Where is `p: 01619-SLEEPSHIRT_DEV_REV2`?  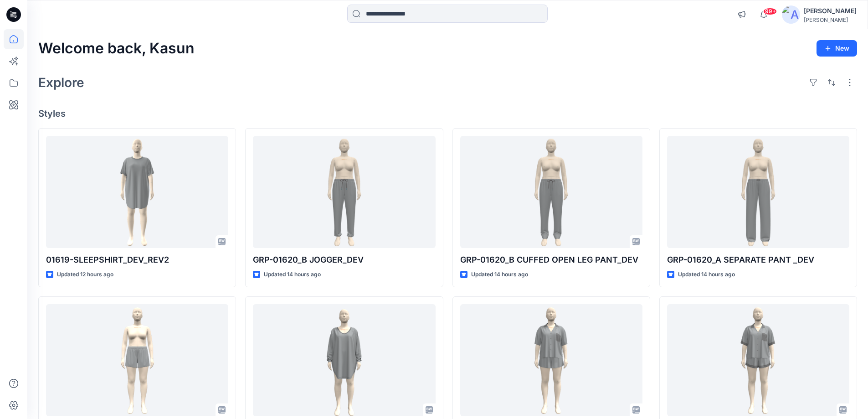 p: 01619-SLEEPSHIRT_DEV_REV2 is located at coordinates (137, 260).